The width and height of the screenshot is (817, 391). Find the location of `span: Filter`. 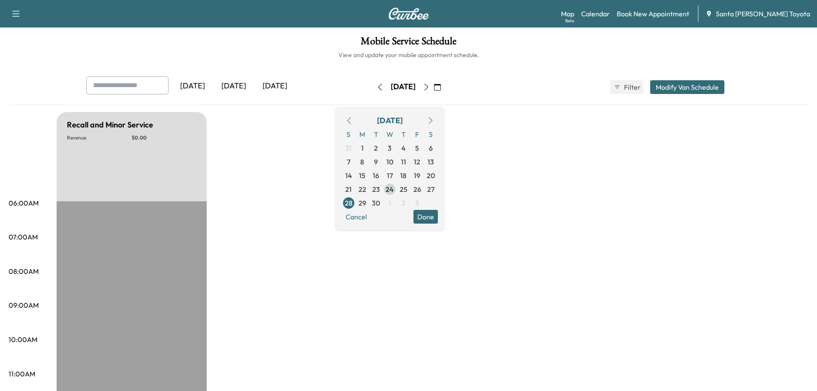

span: Filter is located at coordinates (632, 87).